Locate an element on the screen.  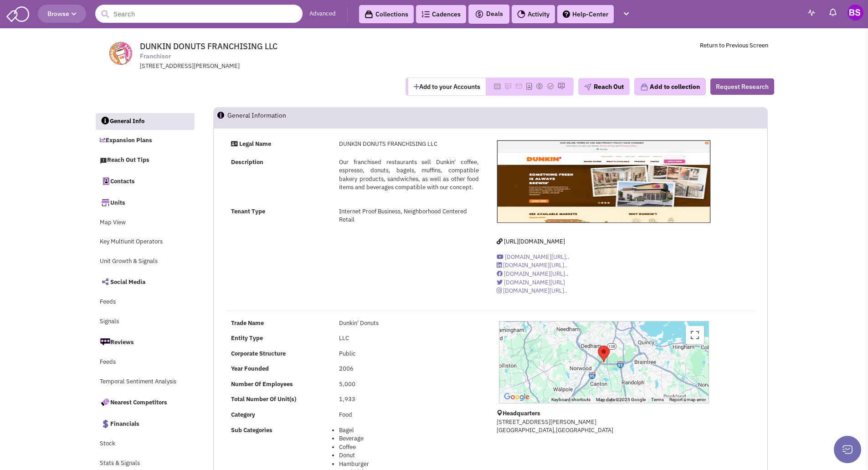
img: icon-collection-lavender-black.svg is located at coordinates (369, 14).